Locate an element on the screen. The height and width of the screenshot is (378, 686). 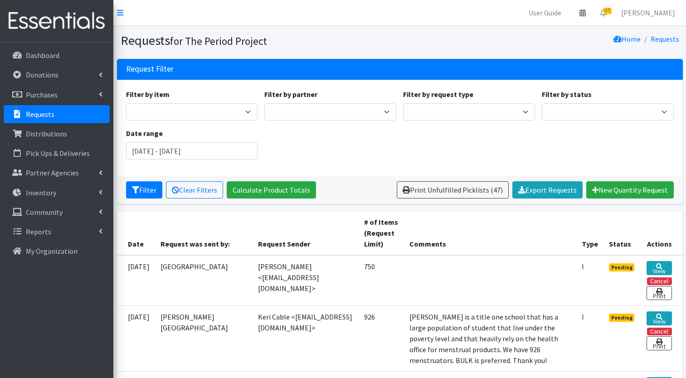
a: 67 is located at coordinates (603, 13).